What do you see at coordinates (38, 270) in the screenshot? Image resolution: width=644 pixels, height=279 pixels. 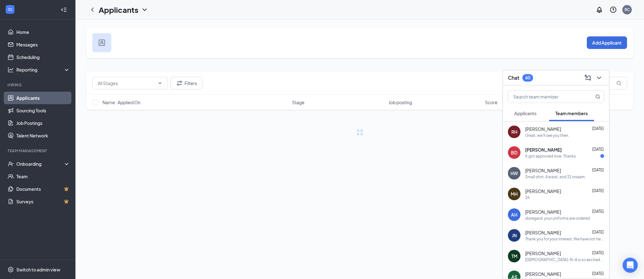 I see `div: Switch to admin view` at bounding box center [38, 270].